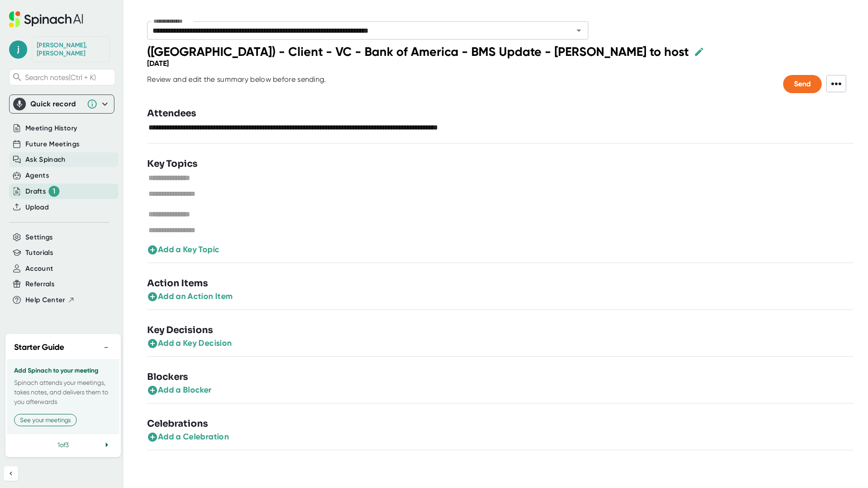  I want to click on span: Search notes (Ctrl + K), so click(69, 77).